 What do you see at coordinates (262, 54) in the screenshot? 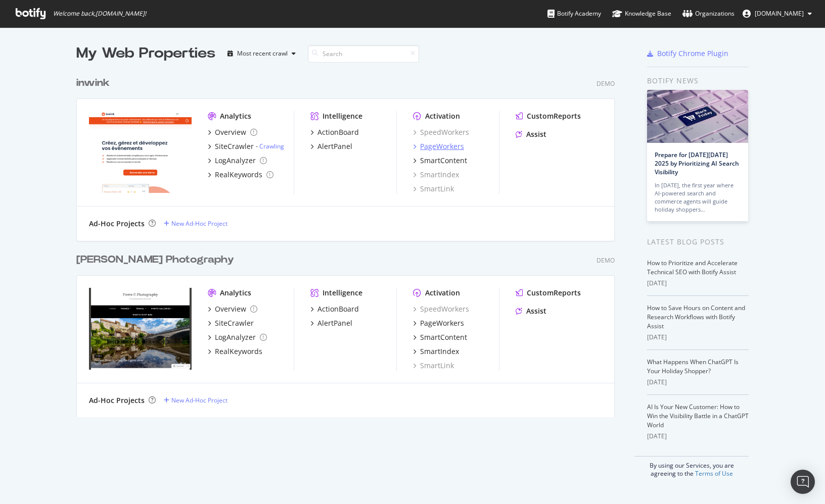
I see `button: Most recent crawl` at bounding box center [262, 54].